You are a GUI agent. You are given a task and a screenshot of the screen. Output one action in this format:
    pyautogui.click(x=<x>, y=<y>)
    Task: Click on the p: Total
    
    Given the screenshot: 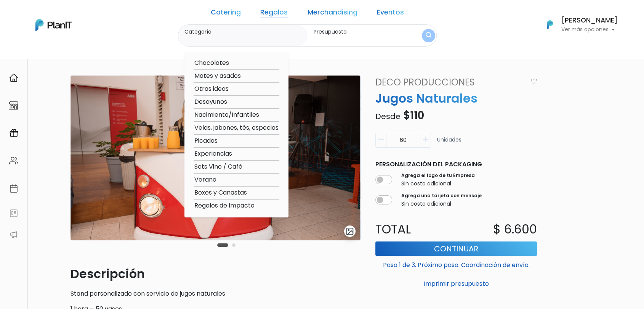 What is the action you would take?
    pyautogui.click(x=413, y=230)
    